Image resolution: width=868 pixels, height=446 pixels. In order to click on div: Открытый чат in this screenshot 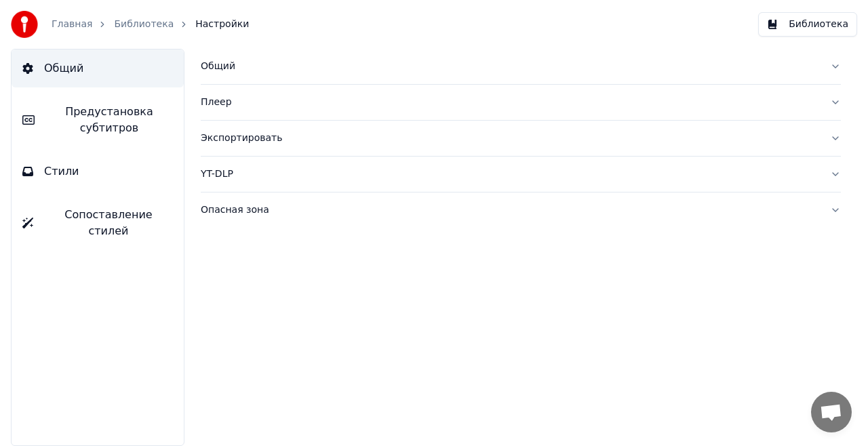, I will do `click(831, 412)`.